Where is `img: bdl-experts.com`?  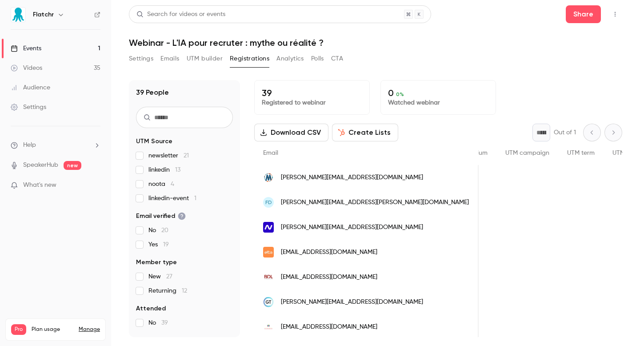
img: bdl-experts.com is located at coordinates (268, 277).